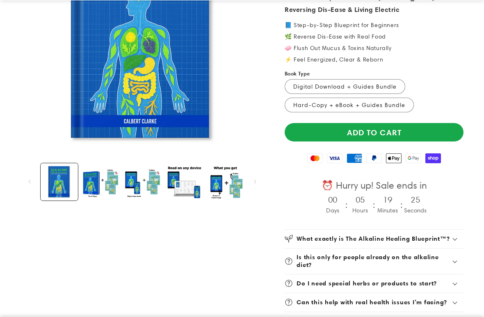 This screenshot has width=484, height=317. What do you see at coordinates (360, 210) in the screenshot?
I see `div: Hours` at bounding box center [360, 210].